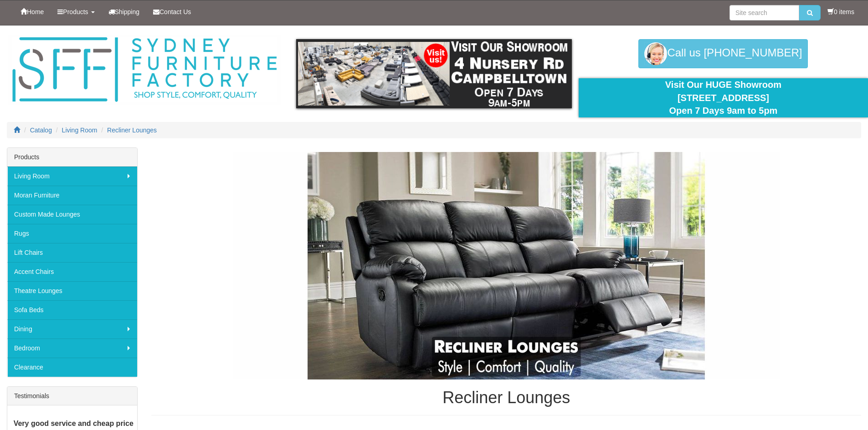  Describe the element at coordinates (72, 253) in the screenshot. I see `a: Lift Chairs` at that location.